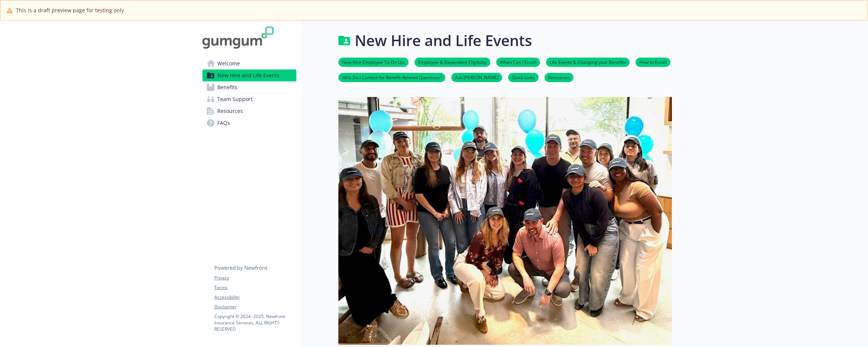 This screenshot has width=868, height=347. Describe the element at coordinates (249, 76) in the screenshot. I see `a: New Hire and Life Events` at that location.